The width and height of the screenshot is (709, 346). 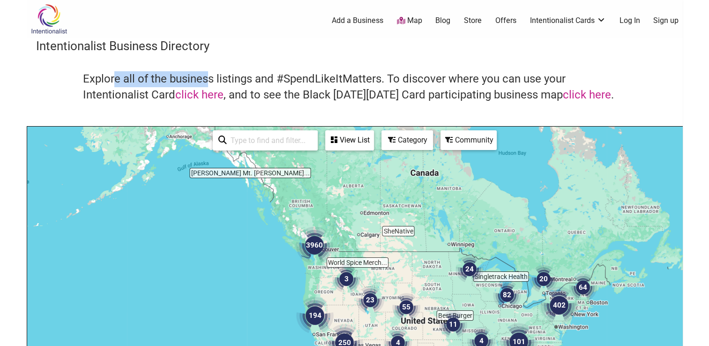 I want to click on a: Map, so click(x=409, y=21).